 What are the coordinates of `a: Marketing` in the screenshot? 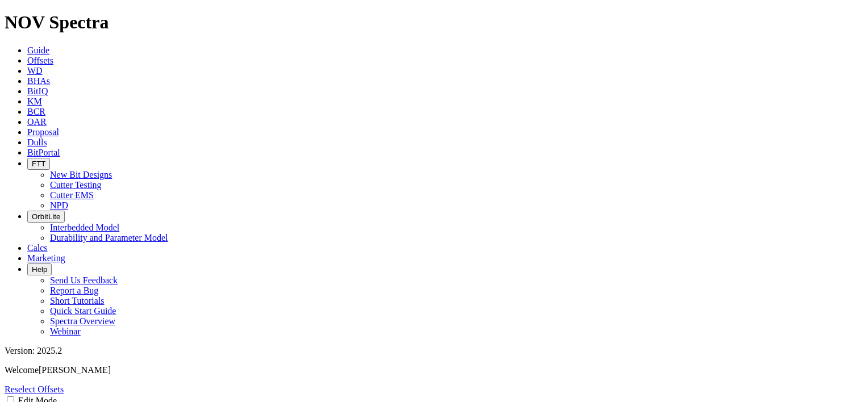 It's located at (46, 258).